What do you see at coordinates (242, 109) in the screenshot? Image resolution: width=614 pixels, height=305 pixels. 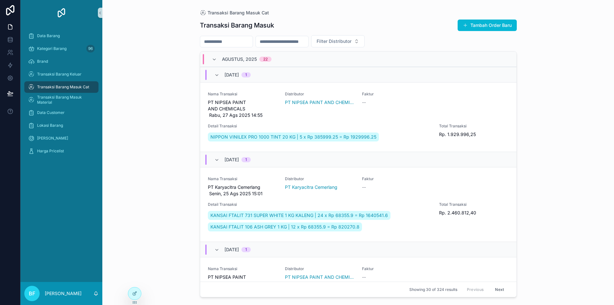 I see `span: PT NIPSEA PAINT AND CHEMICALS Rabu, 27 Ags 2025 14:55` at bounding box center [242, 109].